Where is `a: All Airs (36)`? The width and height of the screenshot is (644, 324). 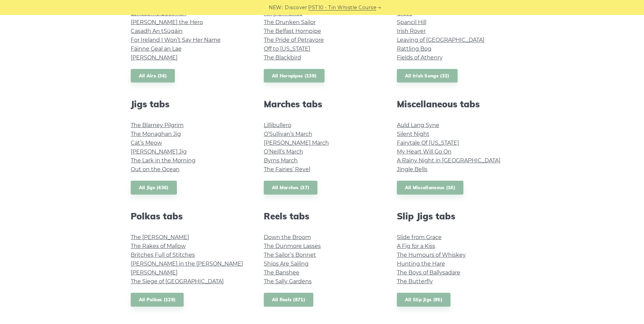
a: All Airs (36) is located at coordinates (153, 76).